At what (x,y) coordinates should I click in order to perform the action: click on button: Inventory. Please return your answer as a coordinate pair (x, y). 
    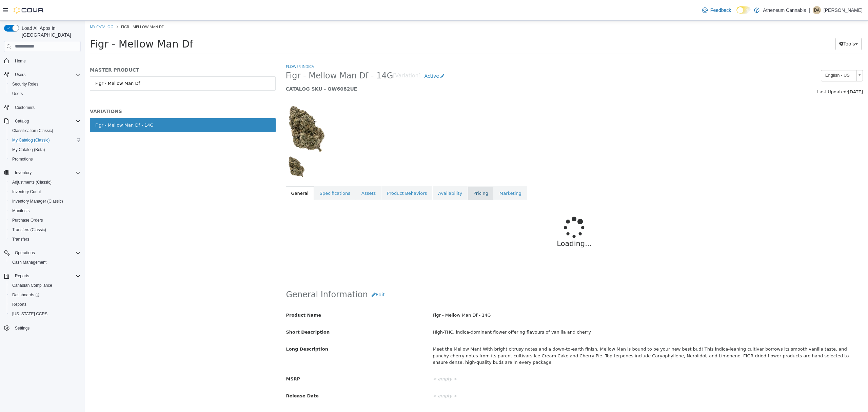
    Looking at the image, I should click on (43, 172).